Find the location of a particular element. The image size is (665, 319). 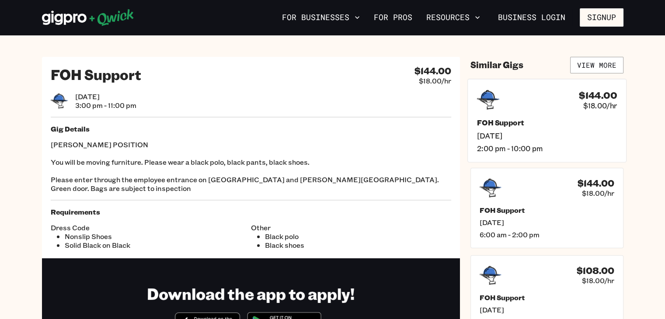

span: Other is located at coordinates (351, 228).